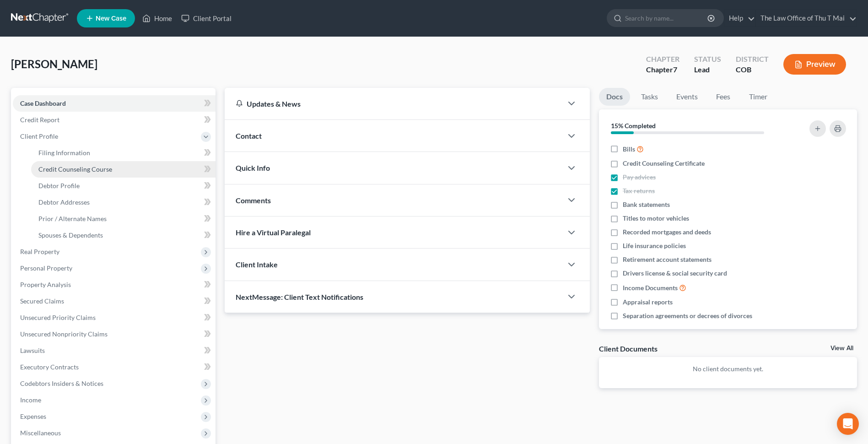 This screenshot has height=444, width=868. Describe the element at coordinates (650, 97) in the screenshot. I see `a: Tasks` at that location.